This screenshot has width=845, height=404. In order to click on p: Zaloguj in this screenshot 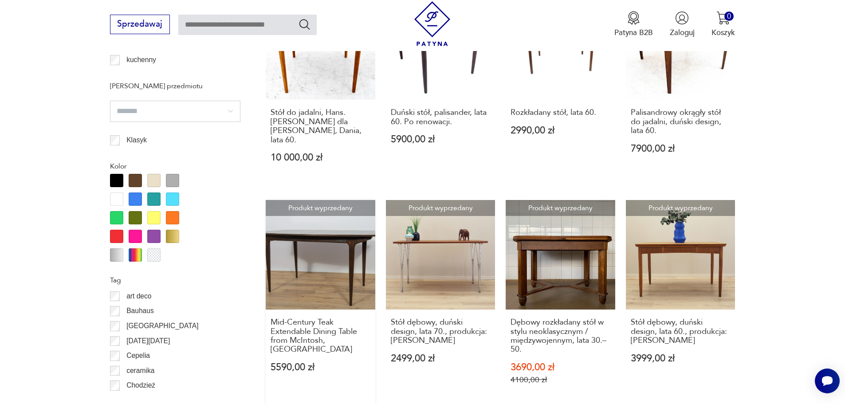, I will do `click(682, 32)`.